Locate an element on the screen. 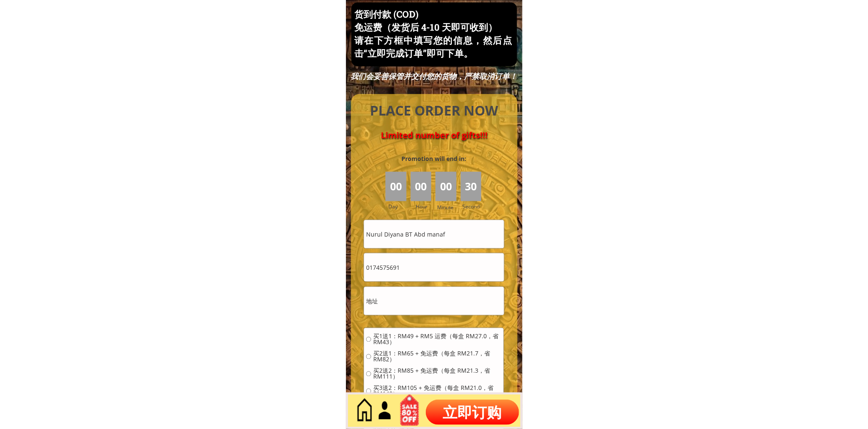  h3: Day is located at coordinates (398, 207).